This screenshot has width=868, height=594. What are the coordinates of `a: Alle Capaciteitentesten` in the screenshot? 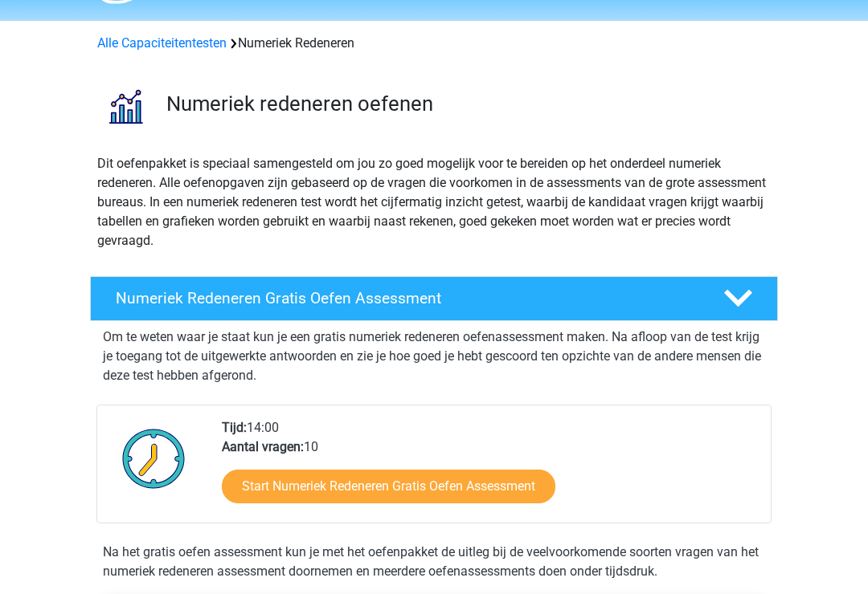 It's located at (162, 43).